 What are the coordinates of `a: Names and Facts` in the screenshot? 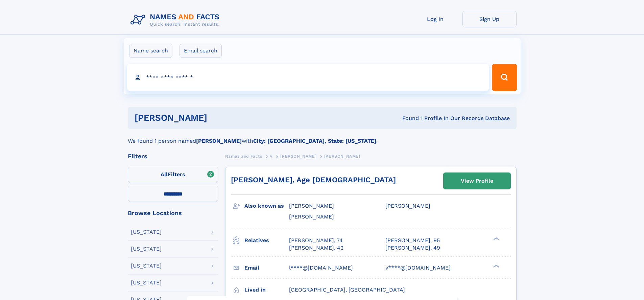 It's located at (244, 156).